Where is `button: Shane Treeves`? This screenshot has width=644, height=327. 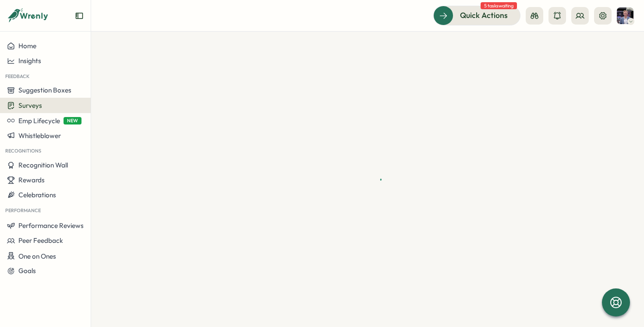 button: Shane Treeves is located at coordinates (625, 16).